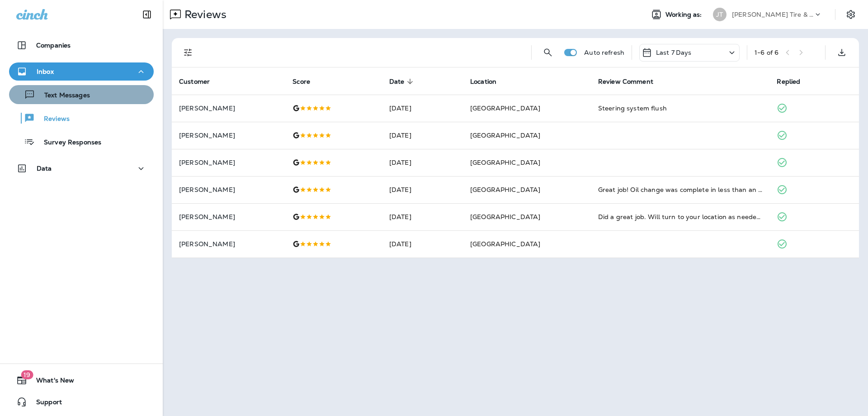 The image size is (868, 416). Describe the element at coordinates (26, 374) in the screenshot. I see `span: 19` at that location.